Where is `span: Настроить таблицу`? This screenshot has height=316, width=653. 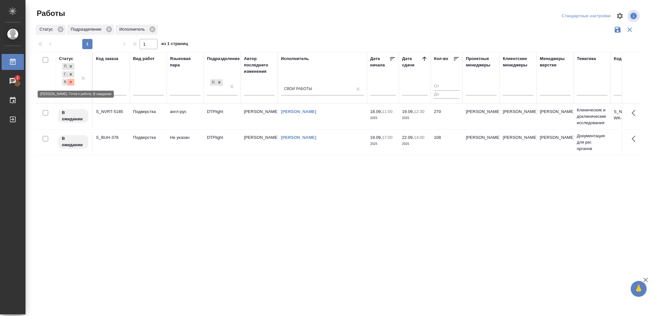 span: Настроить таблицу is located at coordinates (620, 16).